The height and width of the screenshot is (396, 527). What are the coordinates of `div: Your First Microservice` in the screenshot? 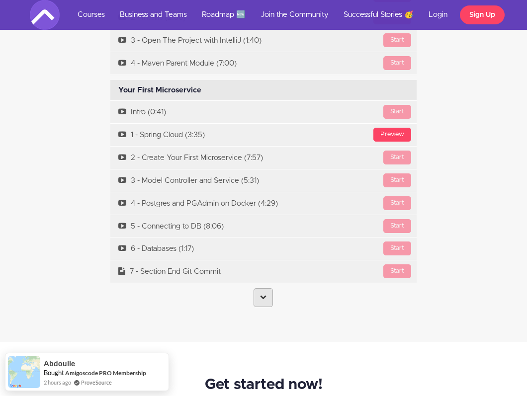 It's located at (263, 90).